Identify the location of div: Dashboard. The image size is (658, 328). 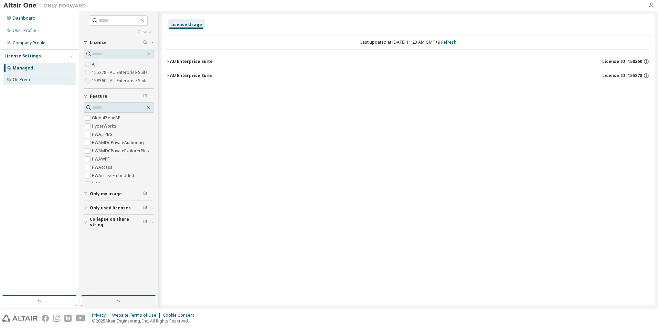
(24, 18).